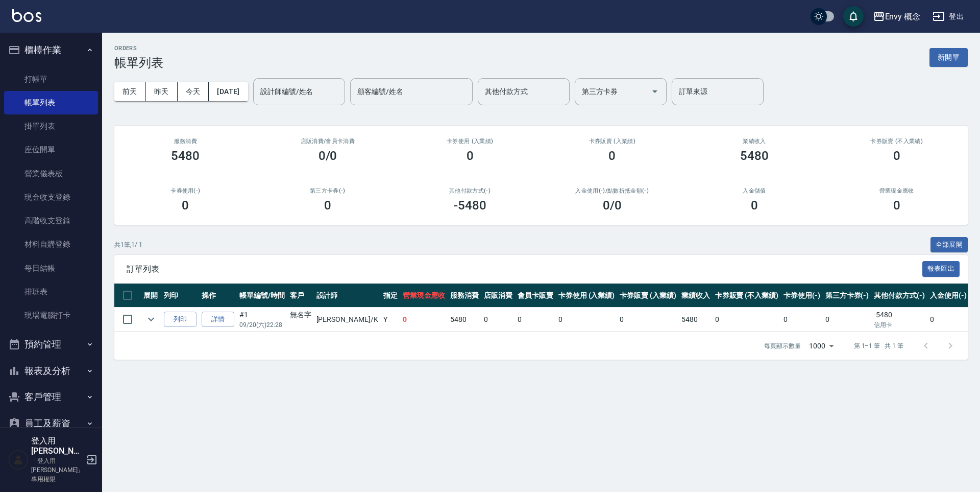  Describe the element at coordinates (262, 325) in the screenshot. I see `p: 09/20 (六) 22:28` at that location.